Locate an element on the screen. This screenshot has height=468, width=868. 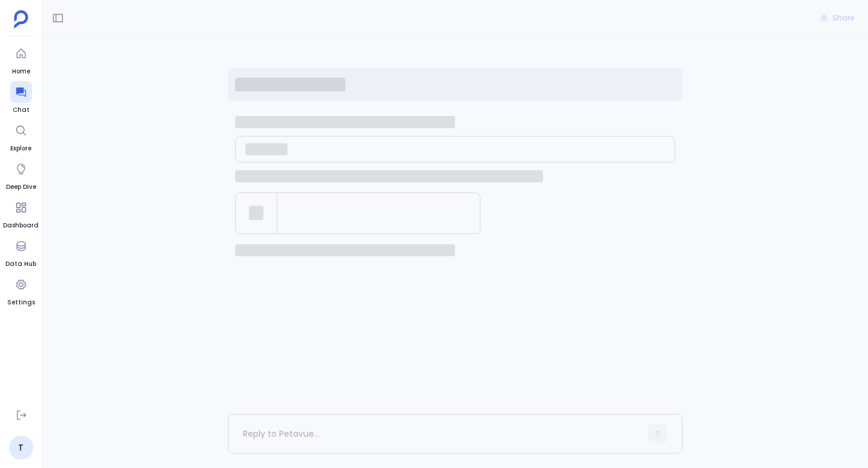
a: Settings is located at coordinates (21, 291).